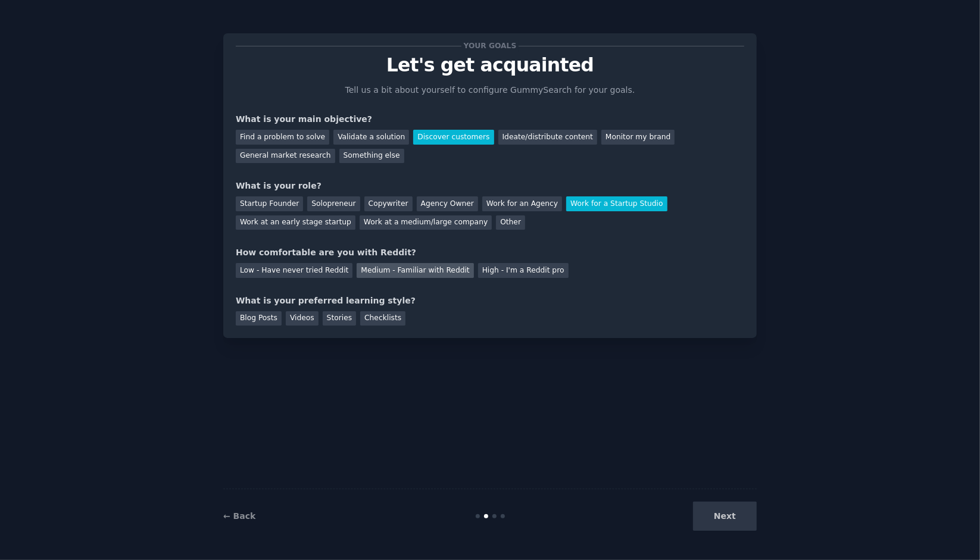 The height and width of the screenshot is (560, 980). I want to click on div: What is your preferred learning style?, so click(490, 300).